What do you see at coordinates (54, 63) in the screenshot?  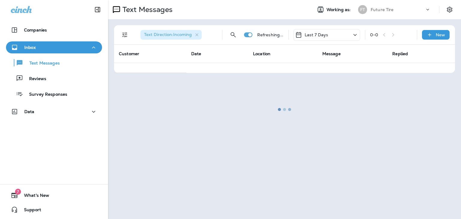 I see `button: Text Messages` at bounding box center [54, 63].